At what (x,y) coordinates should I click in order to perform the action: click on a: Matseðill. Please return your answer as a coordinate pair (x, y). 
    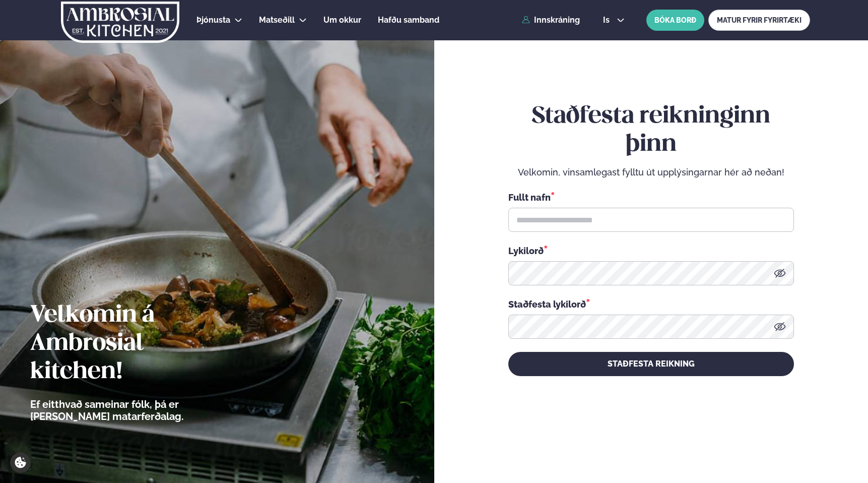
    Looking at the image, I should click on (277, 20).